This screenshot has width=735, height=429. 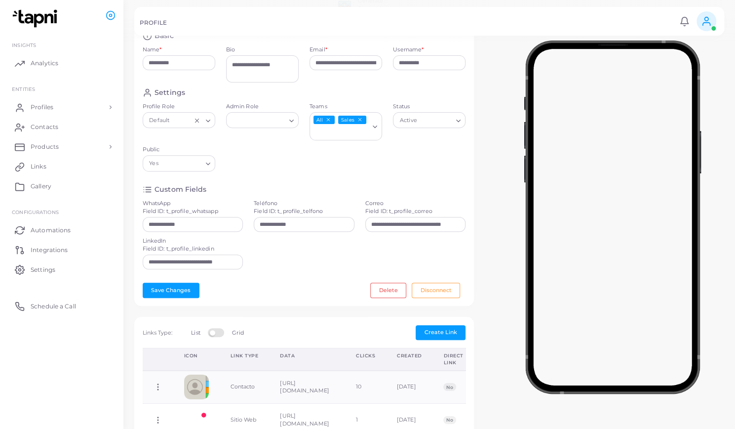 I want to click on label: Bio, so click(x=262, y=50).